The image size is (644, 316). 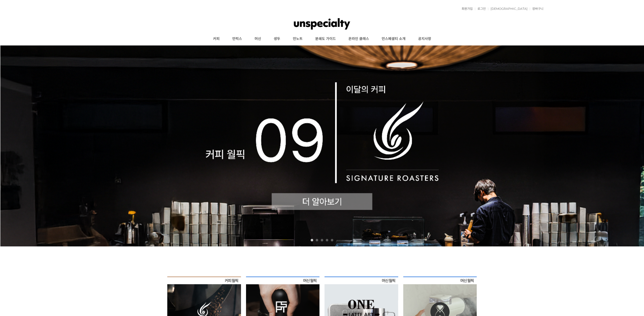 I want to click on a: 로그인, so click(x=480, y=9).